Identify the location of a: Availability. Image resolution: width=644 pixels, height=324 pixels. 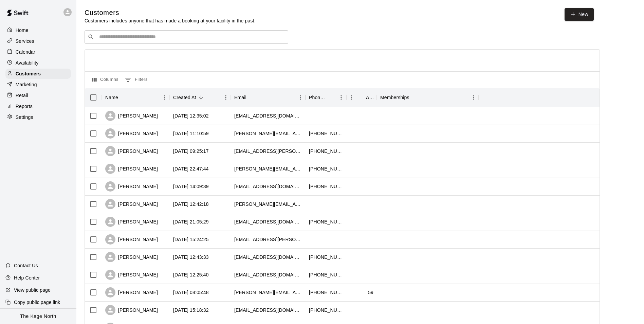
(38, 63).